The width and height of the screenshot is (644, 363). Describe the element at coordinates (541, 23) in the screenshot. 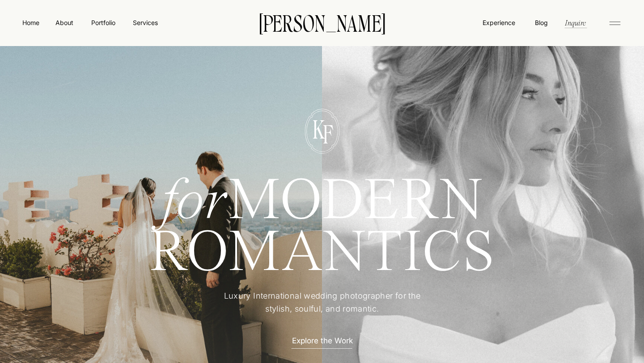

I see `a: Blog` at that location.